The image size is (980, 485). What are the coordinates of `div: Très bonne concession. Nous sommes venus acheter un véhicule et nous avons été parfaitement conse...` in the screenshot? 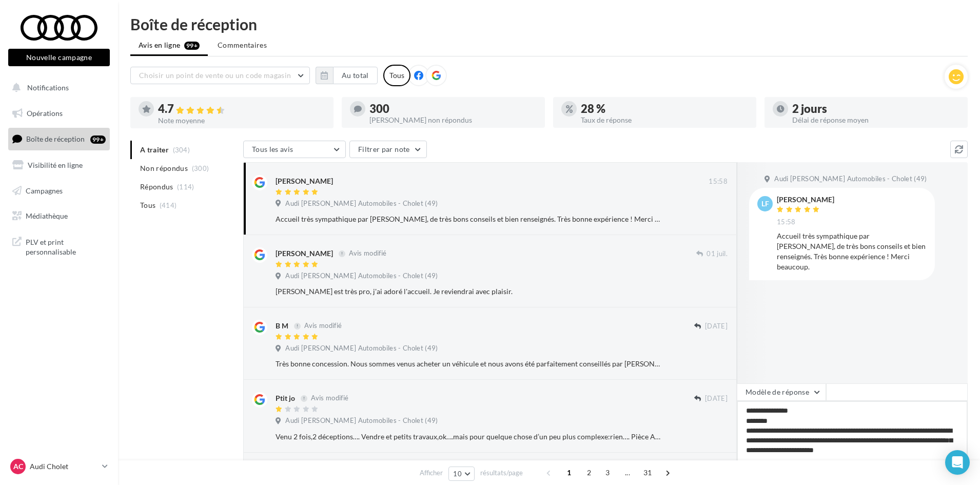 It's located at (468, 364).